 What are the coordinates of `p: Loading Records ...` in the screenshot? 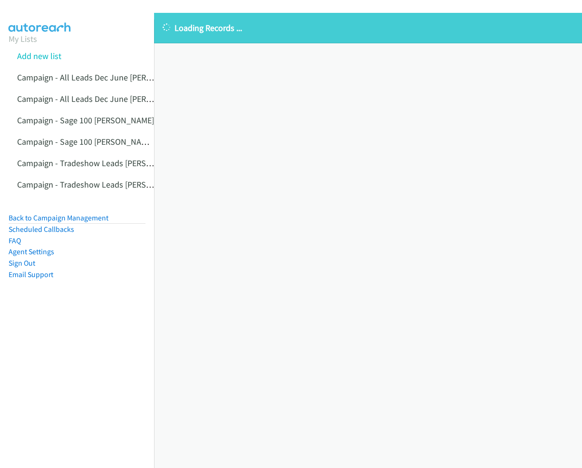 It's located at (368, 28).